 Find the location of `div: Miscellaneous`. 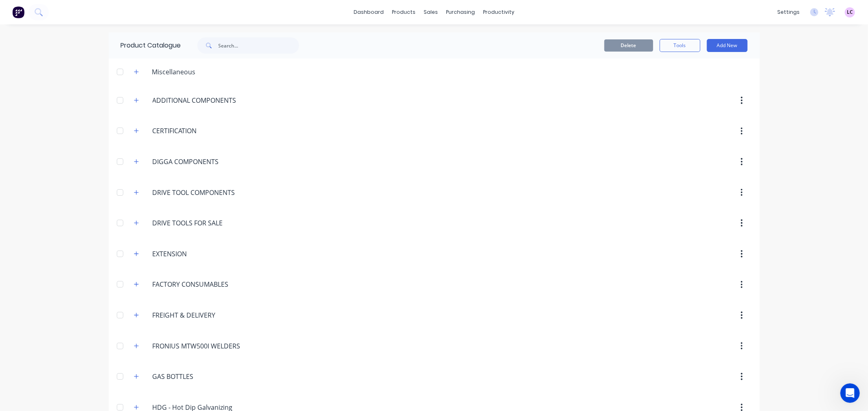

div: Miscellaneous is located at coordinates (173, 71).